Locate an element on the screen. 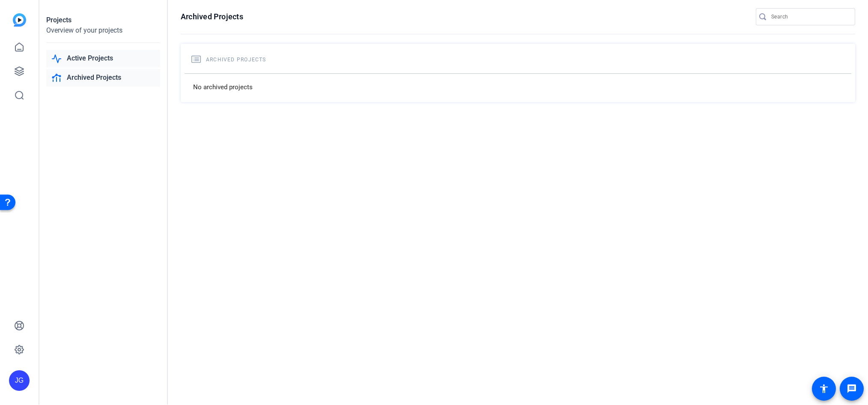  div: No archived projects is located at coordinates (518, 87).